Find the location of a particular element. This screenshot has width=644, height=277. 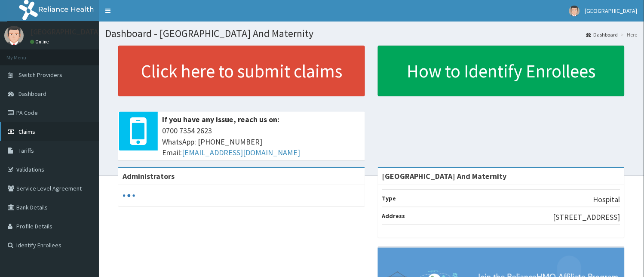

p: Hospital is located at coordinates (606, 199).